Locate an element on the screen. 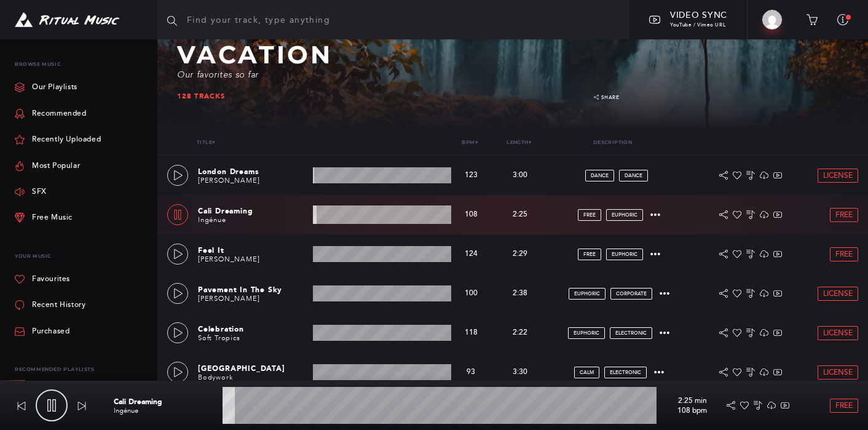  a: Share is located at coordinates (607, 97).